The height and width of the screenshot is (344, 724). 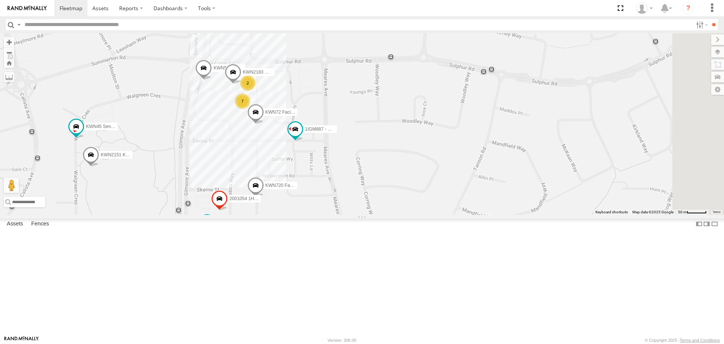 What do you see at coordinates (682, 340) in the screenshot?
I see `div: © Copyright 2025 -` at bounding box center [682, 340].